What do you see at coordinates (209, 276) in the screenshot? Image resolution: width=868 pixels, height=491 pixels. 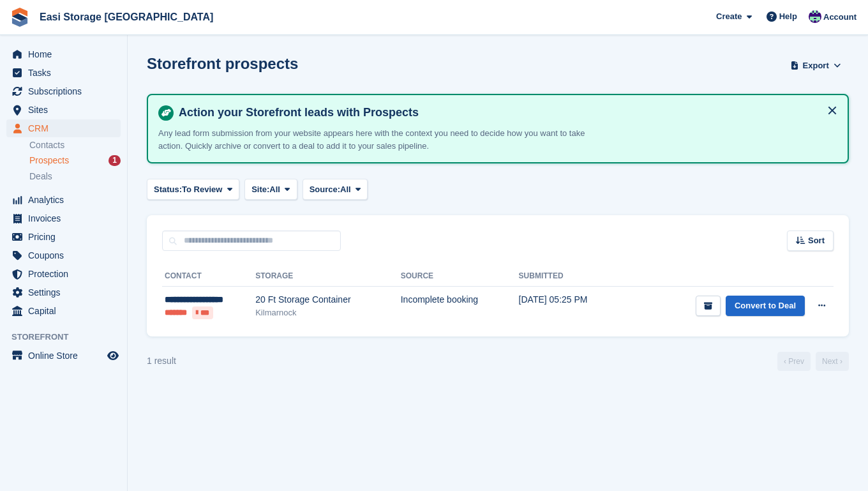 I see `th: Contact` at bounding box center [209, 276].